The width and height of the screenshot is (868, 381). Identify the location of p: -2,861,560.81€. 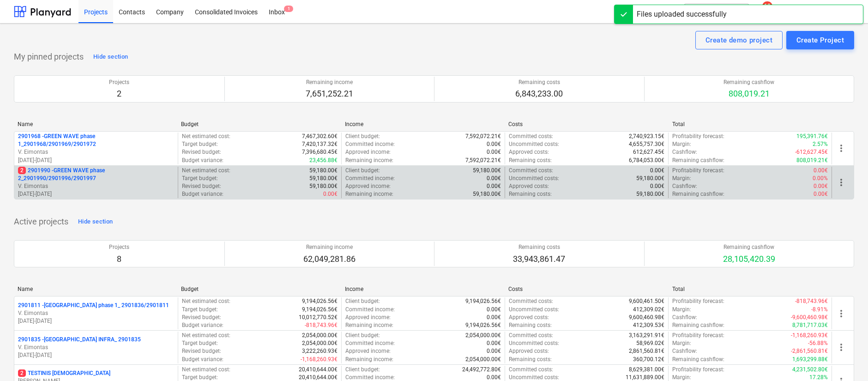
(810, 351).